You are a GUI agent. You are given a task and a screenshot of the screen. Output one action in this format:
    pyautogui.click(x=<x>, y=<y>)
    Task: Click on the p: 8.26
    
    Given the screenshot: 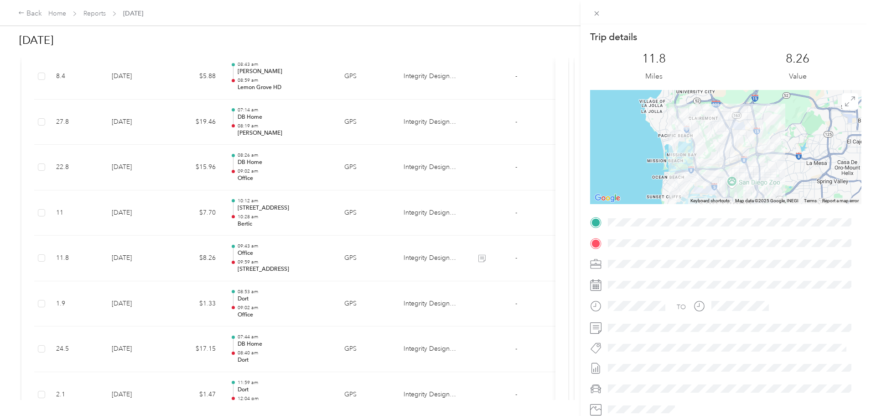 What is the action you would take?
    pyautogui.click(x=798, y=59)
    